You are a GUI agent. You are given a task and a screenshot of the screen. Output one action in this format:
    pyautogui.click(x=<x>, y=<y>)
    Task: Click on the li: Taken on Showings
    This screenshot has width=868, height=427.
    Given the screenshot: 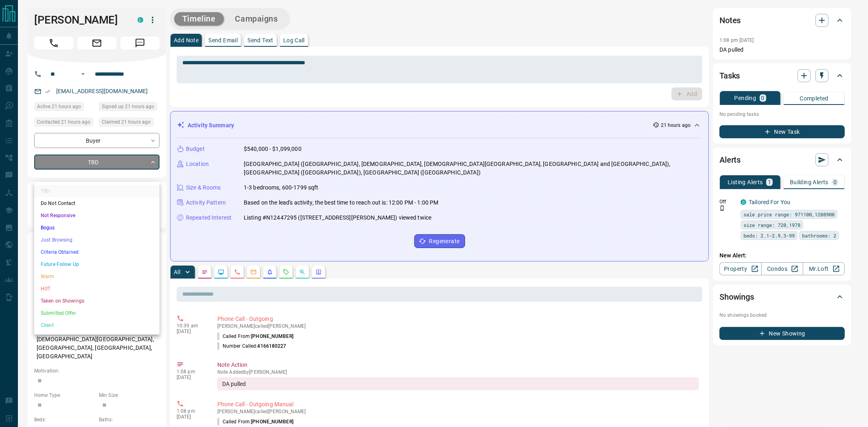 What is the action you would take?
    pyautogui.click(x=97, y=301)
    